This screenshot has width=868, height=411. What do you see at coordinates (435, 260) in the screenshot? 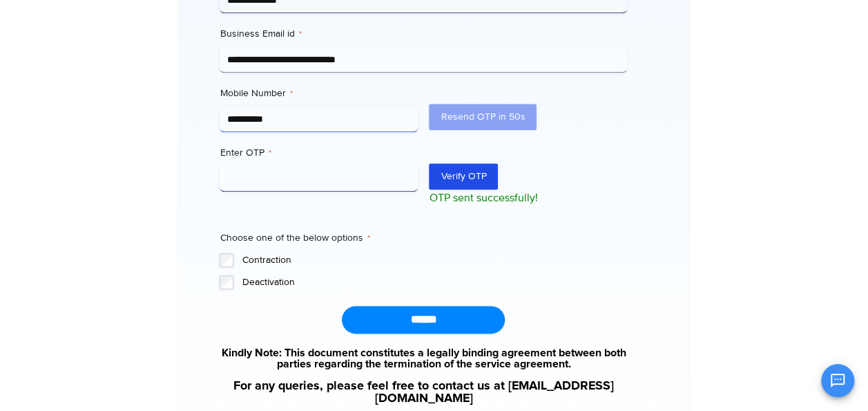
I see `label: Contraction` at bounding box center [435, 260].